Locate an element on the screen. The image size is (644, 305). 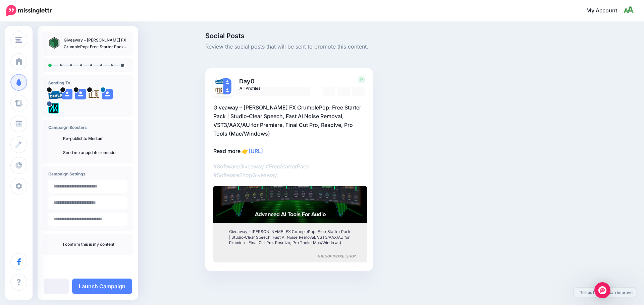
a: My Account is located at coordinates (606, 11).